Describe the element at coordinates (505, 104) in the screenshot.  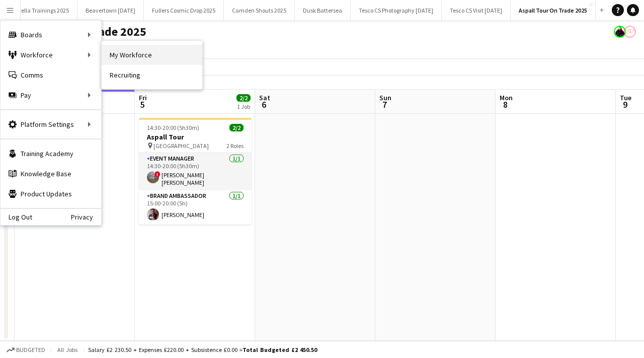
I see `span: 8` at that location.